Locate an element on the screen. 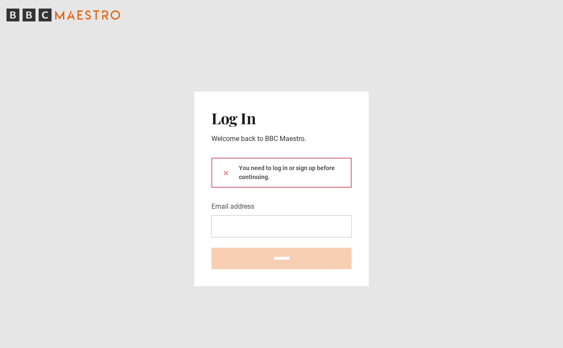 Image resolution: width=563 pixels, height=348 pixels. svg: BBC Maestro is located at coordinates (63, 15).